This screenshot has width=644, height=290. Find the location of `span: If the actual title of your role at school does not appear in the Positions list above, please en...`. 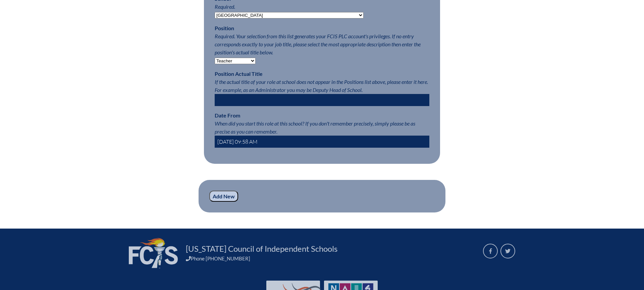

span: If the actual title of your role at school does not appear in the Positions list above, please en... is located at coordinates (321, 85).